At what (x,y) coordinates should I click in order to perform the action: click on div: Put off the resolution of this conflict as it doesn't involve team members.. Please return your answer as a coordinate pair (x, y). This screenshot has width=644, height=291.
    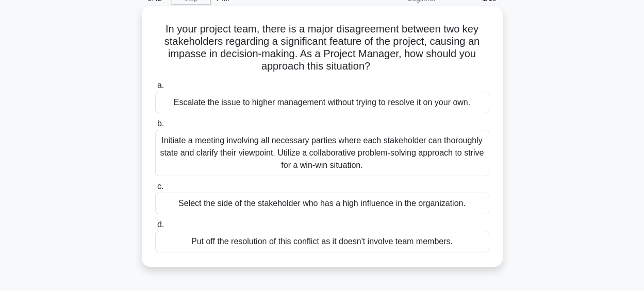
    Looking at the image, I should click on (322, 242).